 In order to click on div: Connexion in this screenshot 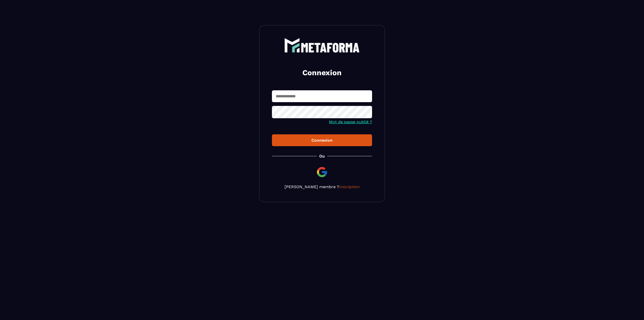, I will do `click(322, 140)`.